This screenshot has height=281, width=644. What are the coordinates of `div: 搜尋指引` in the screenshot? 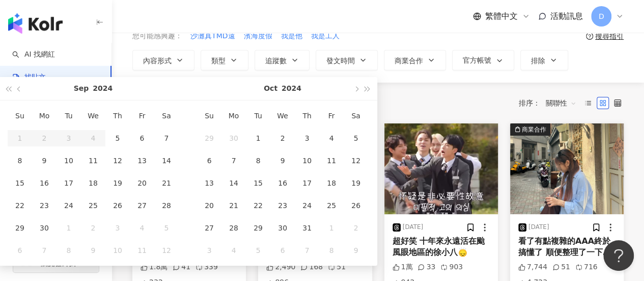 It's located at (609, 36).